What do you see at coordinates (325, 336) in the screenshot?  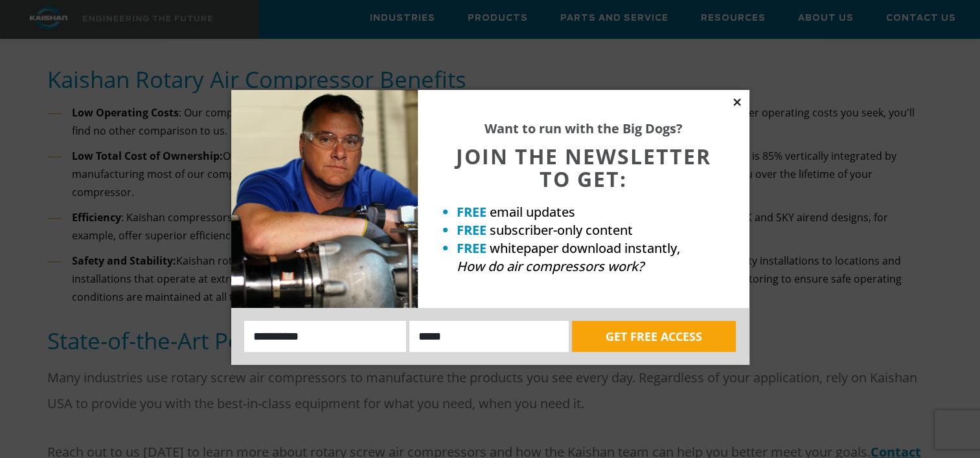 I see `input: Name:` at bounding box center [325, 336].